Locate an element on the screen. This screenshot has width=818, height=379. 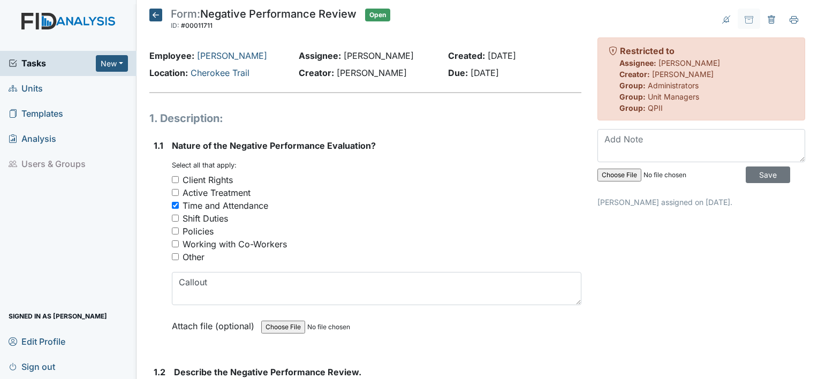
div: Shift Duties is located at coordinates (205, 218).